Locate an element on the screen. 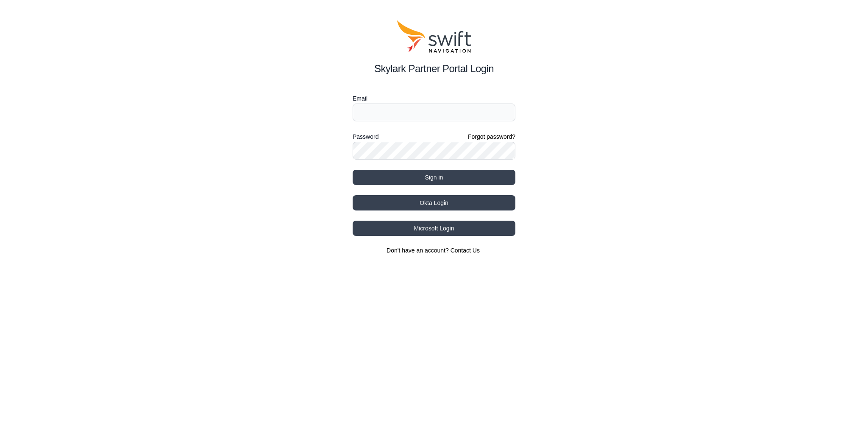 The image size is (868, 432). label: Password is located at coordinates (365, 136).